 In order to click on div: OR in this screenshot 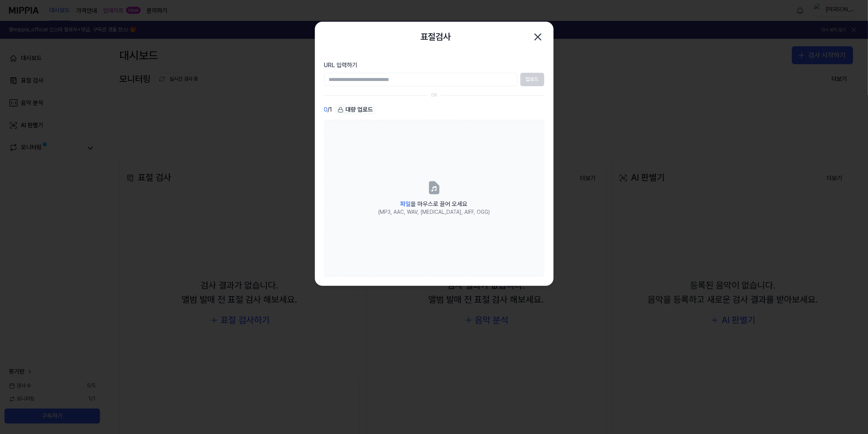, I will do `click(434, 95)`.